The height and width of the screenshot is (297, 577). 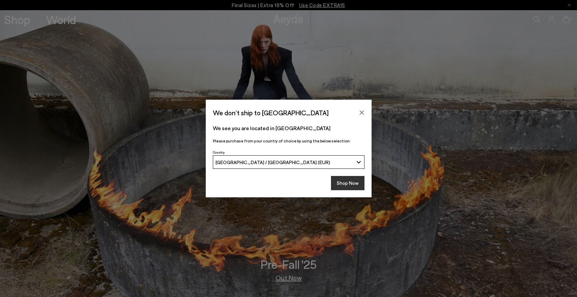 I want to click on button: Close, so click(x=362, y=112).